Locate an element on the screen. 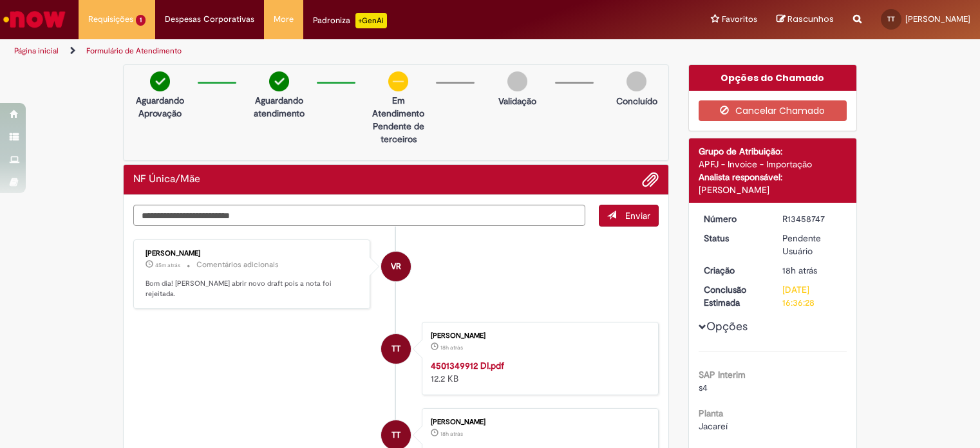  span: Requisições is located at coordinates (110, 20).